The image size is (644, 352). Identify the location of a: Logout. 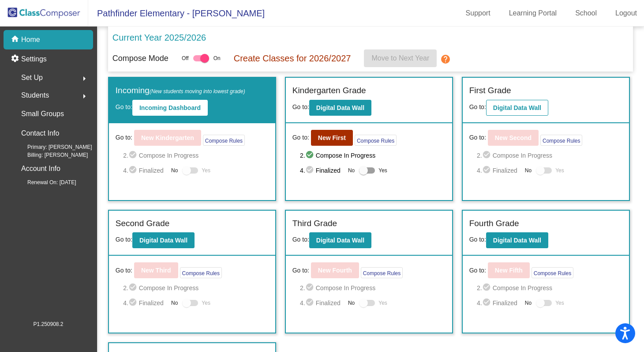
(626, 13).